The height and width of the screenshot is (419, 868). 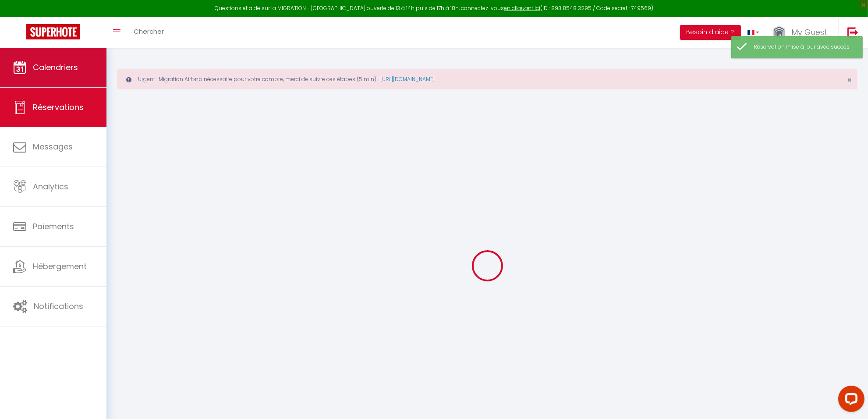 What do you see at coordinates (53, 31) in the screenshot?
I see `img: Super Booking` at bounding box center [53, 31].